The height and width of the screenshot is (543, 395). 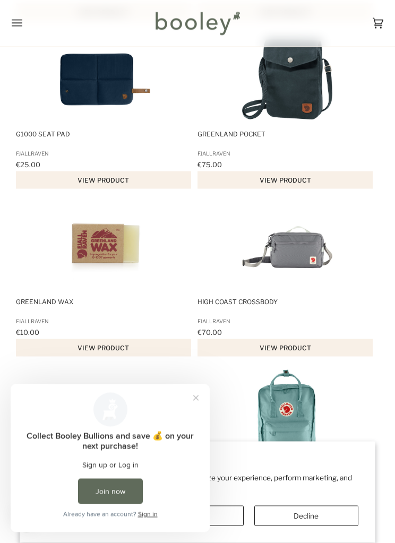 What do you see at coordinates (105, 415) in the screenshot?
I see `img: Fjallraven High Coast Wind Cap Deep Sea / Fossil - Booley Galway` at bounding box center [105, 415].